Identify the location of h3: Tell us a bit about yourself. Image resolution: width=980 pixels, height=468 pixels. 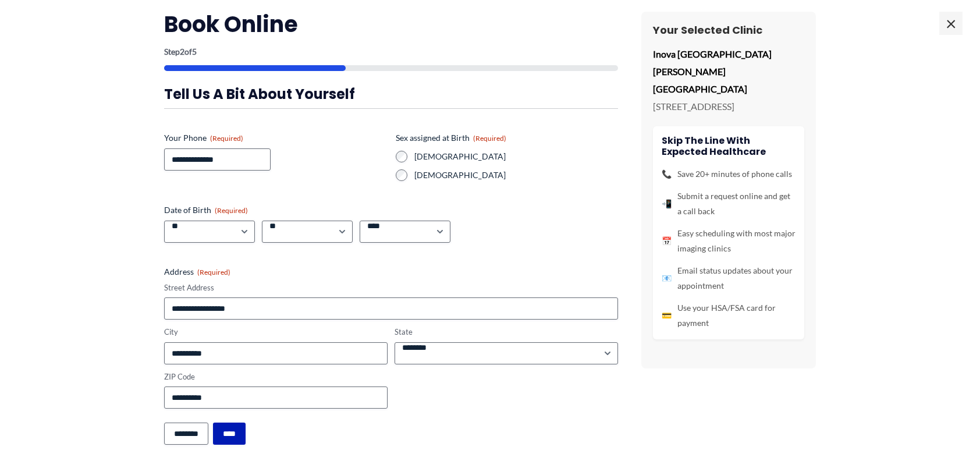
(391, 94).